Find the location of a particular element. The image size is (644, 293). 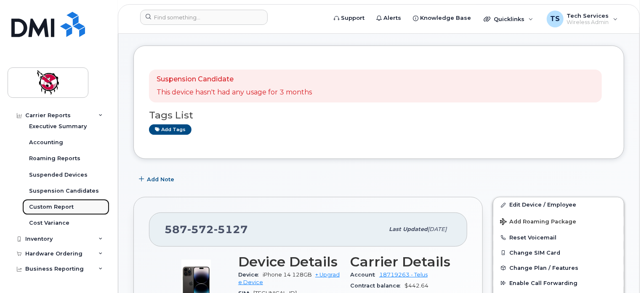

span: Device is located at coordinates (250, 274).